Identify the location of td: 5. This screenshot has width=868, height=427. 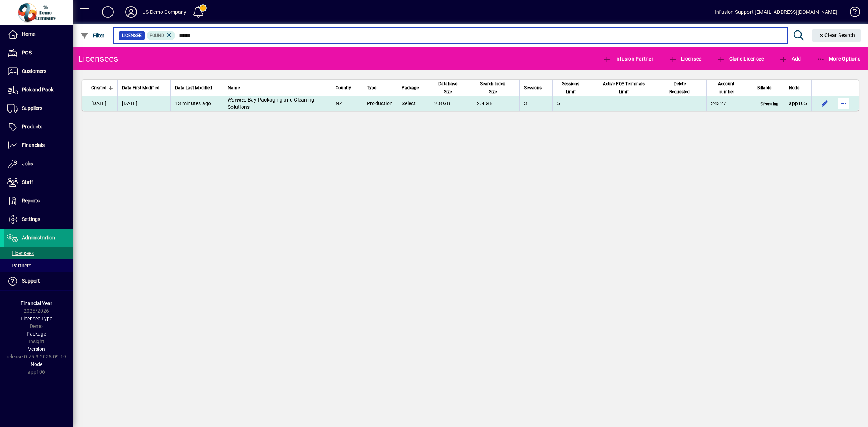
(573, 104).